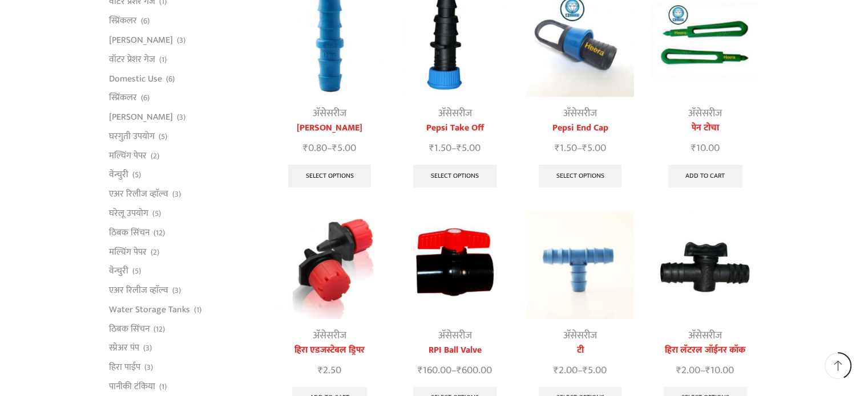 The width and height of the screenshot is (868, 396). What do you see at coordinates (315, 148) in the screenshot?
I see `bdi: 0.80` at bounding box center [315, 148].